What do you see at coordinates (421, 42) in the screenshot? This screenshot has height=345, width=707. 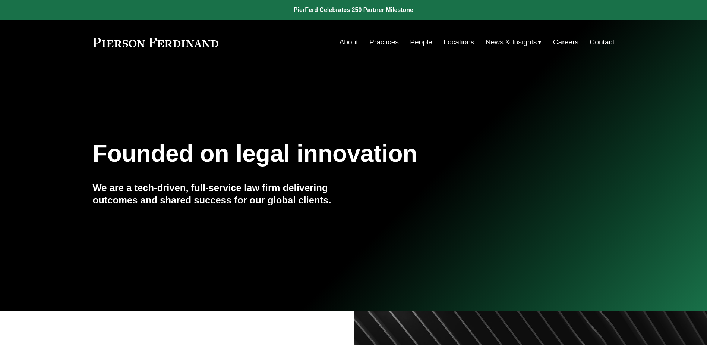 I see `a: People` at bounding box center [421, 42].